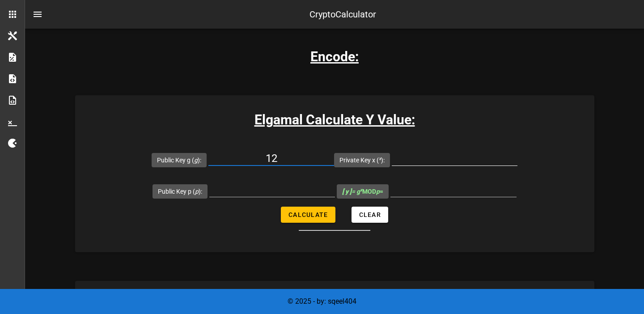  What do you see at coordinates (370, 215) in the screenshot?
I see `span: Clear` at bounding box center [370, 215].